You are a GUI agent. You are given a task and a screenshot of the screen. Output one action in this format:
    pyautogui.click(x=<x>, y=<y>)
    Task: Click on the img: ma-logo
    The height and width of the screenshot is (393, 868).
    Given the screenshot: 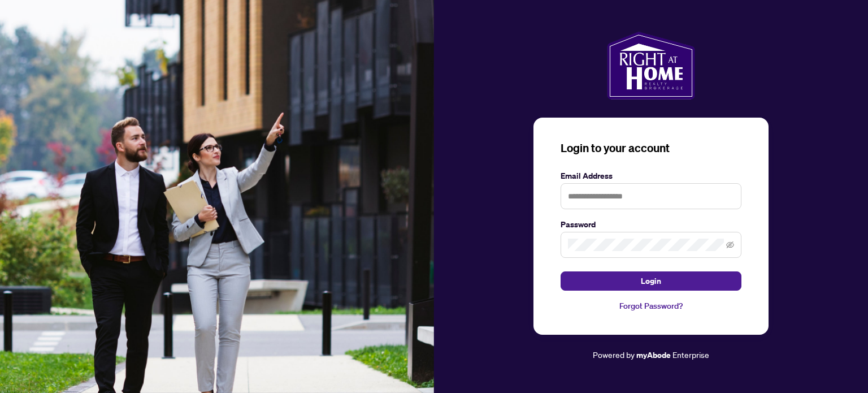 What is the action you would take?
    pyautogui.click(x=650, y=65)
    